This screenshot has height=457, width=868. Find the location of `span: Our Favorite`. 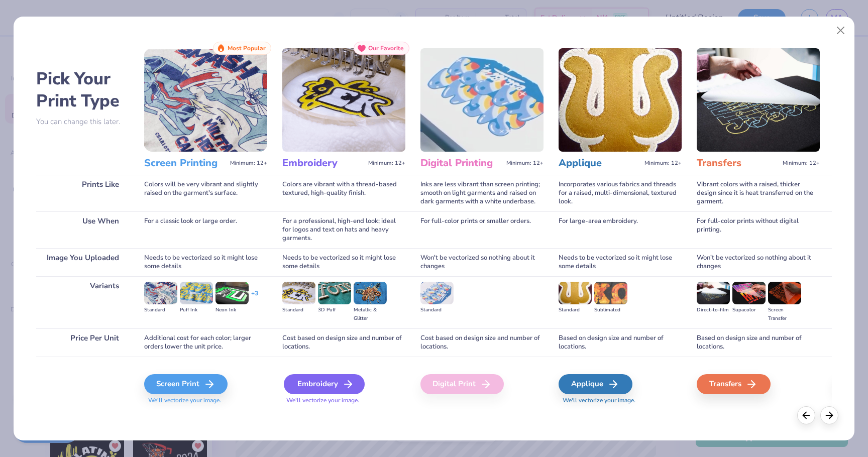

span: Our Favorite is located at coordinates (385, 48).